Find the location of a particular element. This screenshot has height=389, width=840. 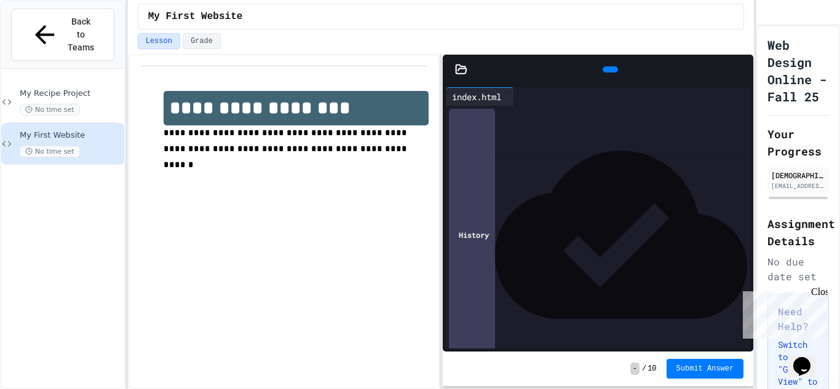

span: Submit Answer is located at coordinates (705, 369).